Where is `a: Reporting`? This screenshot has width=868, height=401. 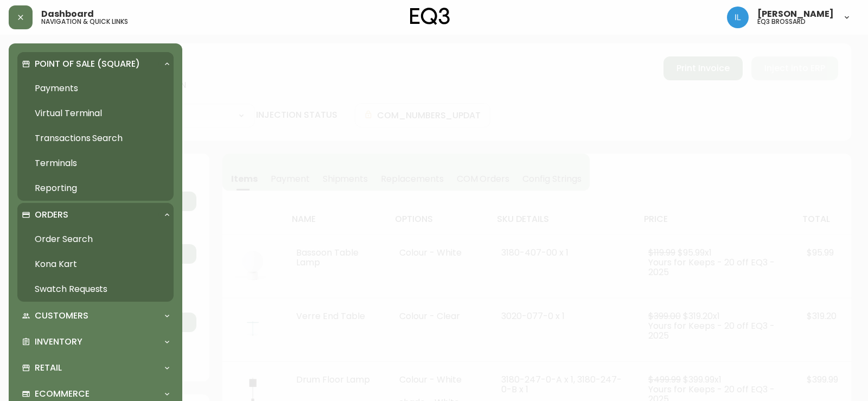
a: Reporting is located at coordinates (95, 188).